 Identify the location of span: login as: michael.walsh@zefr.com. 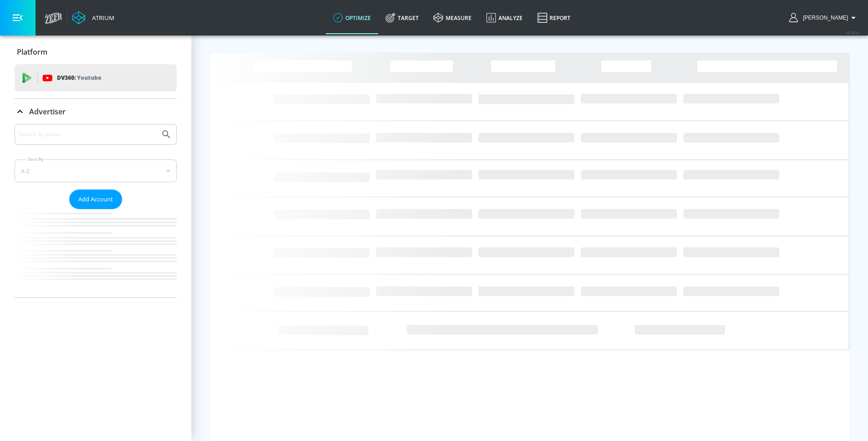
(824, 18).